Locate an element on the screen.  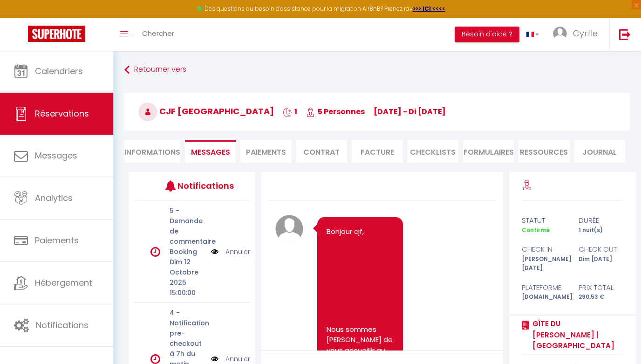
p: Bonjour cjf, is located at coordinates (359, 231).